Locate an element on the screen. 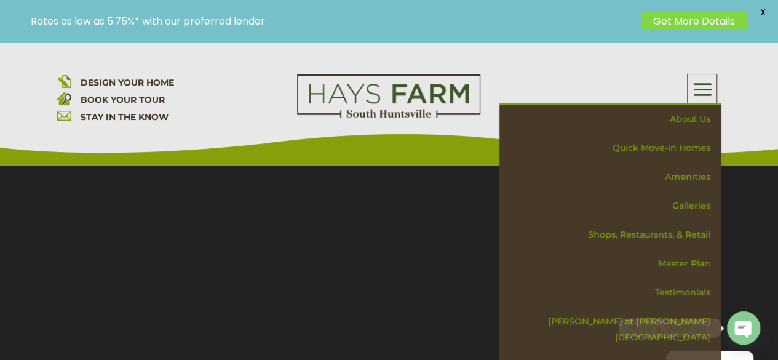 The height and width of the screenshot is (360, 778). img: Logo is located at coordinates (389, 96).